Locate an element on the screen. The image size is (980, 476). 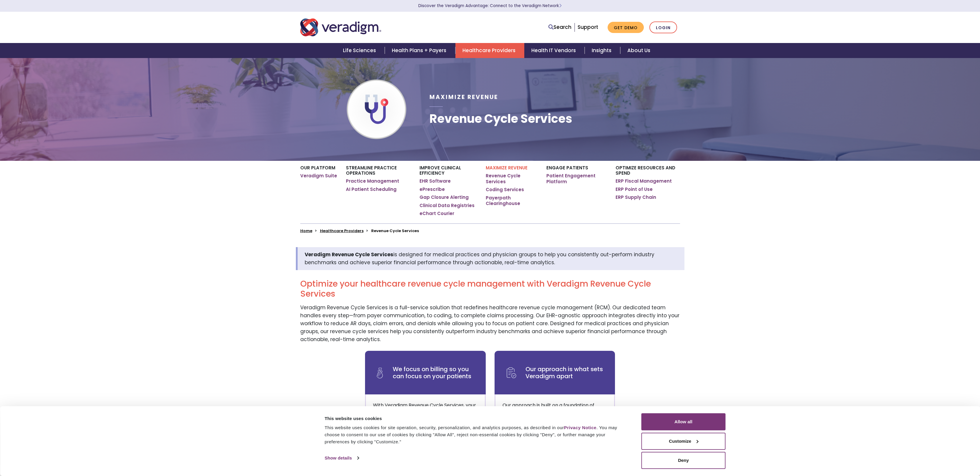
a: Health IT Vendors is located at coordinates (555, 51).